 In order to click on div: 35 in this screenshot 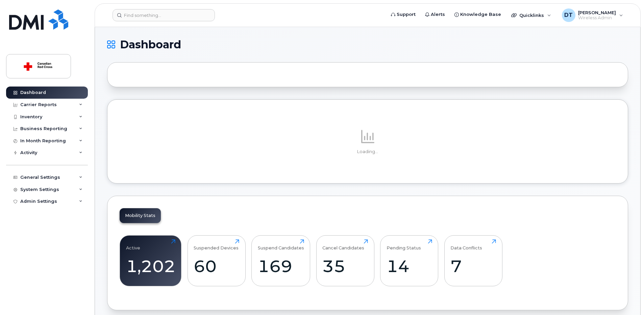, I will do `click(345, 266)`.